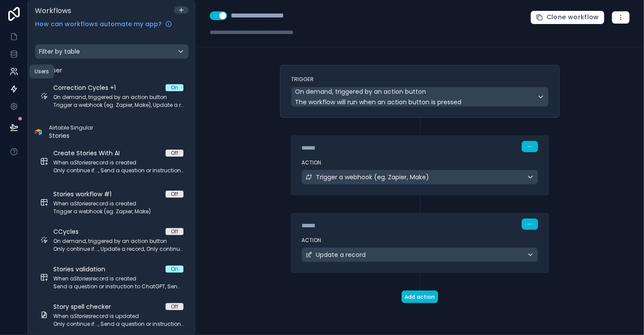 The image size is (644, 335). I want to click on div: Users, so click(42, 72).